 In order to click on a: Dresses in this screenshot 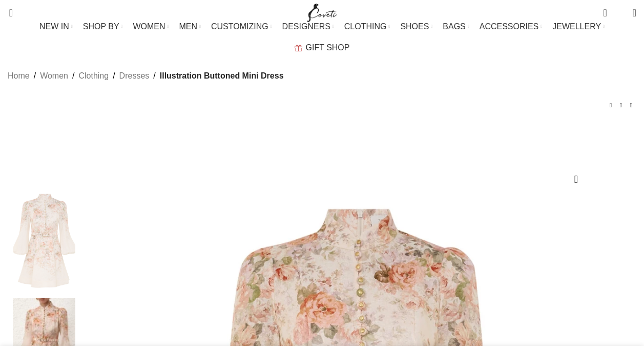, I will do `click(134, 76)`.